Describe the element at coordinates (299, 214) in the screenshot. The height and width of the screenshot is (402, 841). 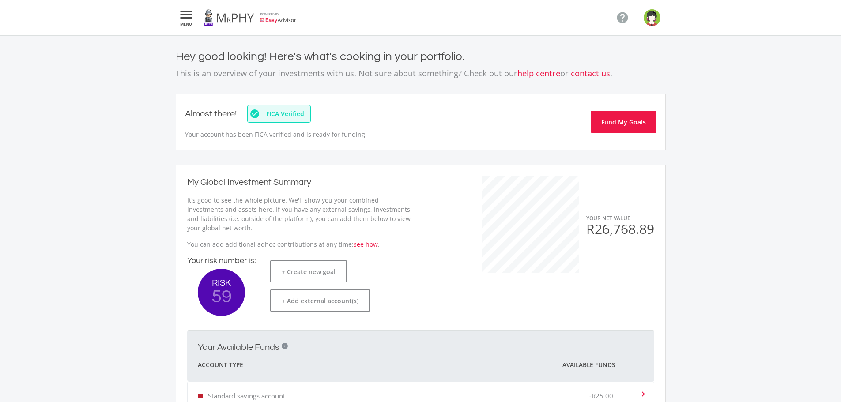
I see `p: It's good to see the whole picture. We'll show you your combined investments and assets here. If ...` at that location.